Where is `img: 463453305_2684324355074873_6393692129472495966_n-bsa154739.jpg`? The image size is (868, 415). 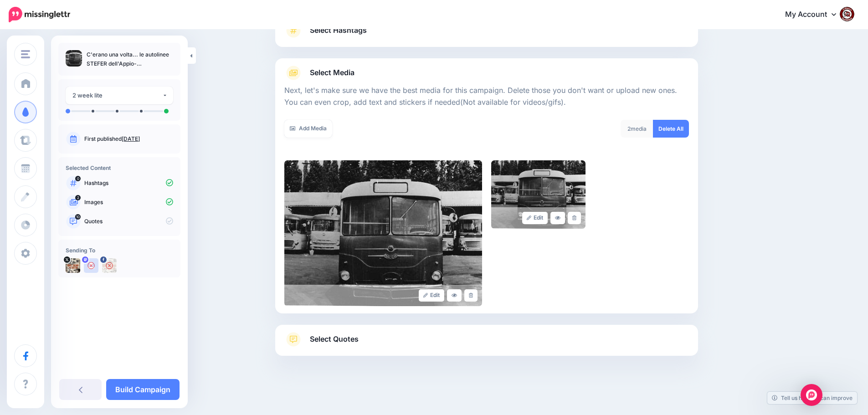
img: 463453305_2684324355074873_6393692129472495966_n-bsa154739.jpg is located at coordinates (109, 266).